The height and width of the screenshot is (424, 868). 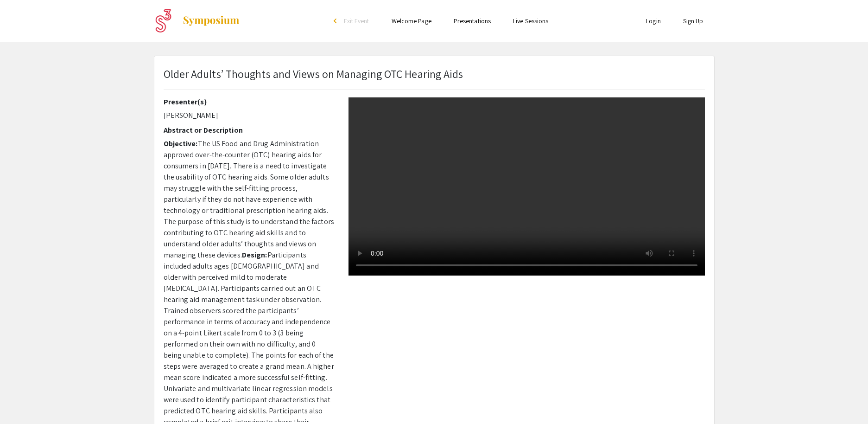 What do you see at coordinates (211, 21) in the screenshot?
I see `img: Symposium by ForagerOne` at bounding box center [211, 21].